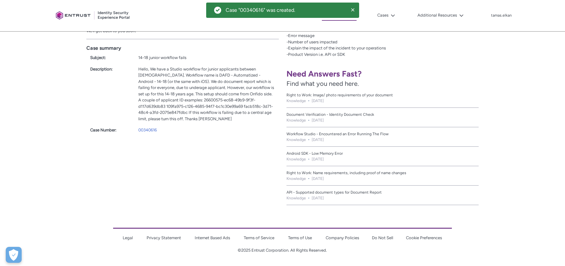  Describe the element at coordinates (283, 250) in the screenshot. I see `p: ©2025 Entrust Corporation. All Rights Reserved.` at that location.